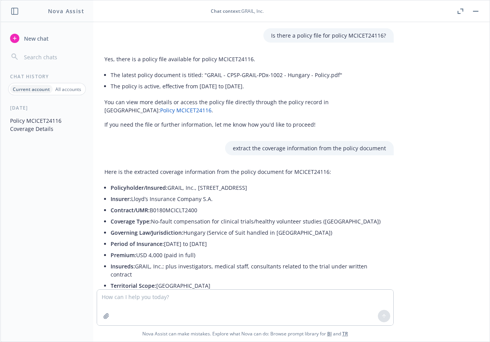  What do you see at coordinates (123, 255) in the screenshot?
I see `span: Premium:` at bounding box center [123, 255].